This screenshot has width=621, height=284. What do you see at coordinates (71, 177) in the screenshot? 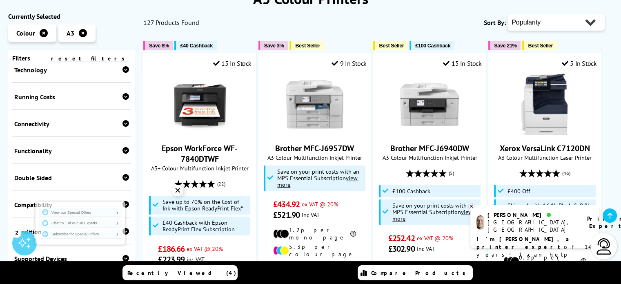
I see `div: Double Sided` at bounding box center [71, 177].